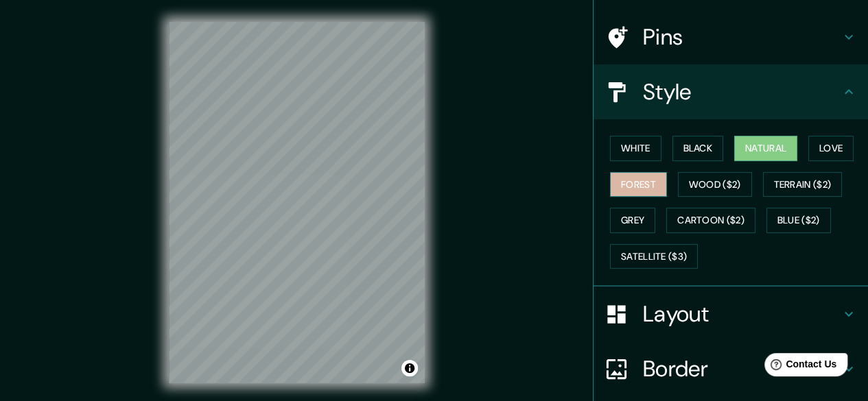 This screenshot has width=868, height=401. What do you see at coordinates (831, 149) in the screenshot?
I see `button: Love` at bounding box center [831, 149].